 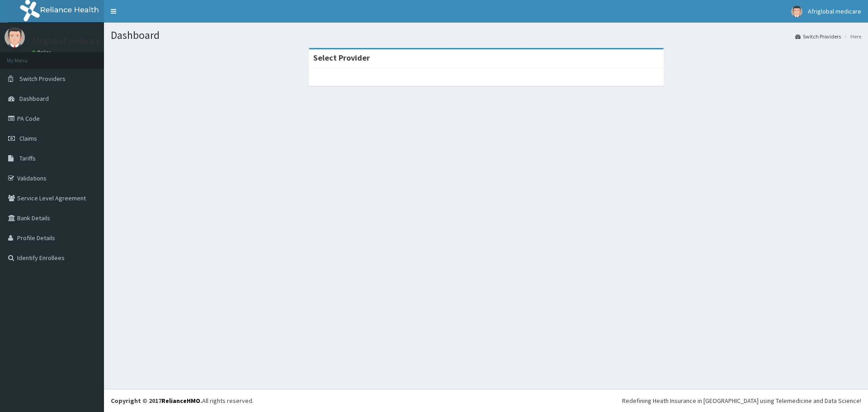 I want to click on footer: All rights reserved., so click(x=486, y=400).